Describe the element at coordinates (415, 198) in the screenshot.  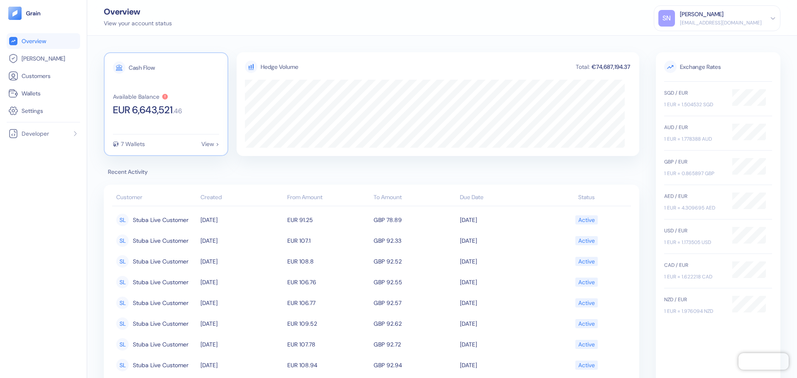
I see `th: To Amount` at that location.